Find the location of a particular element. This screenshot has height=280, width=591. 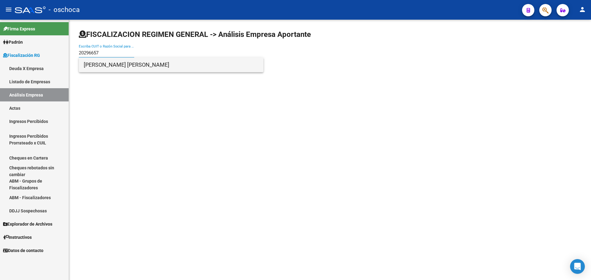

span: Explorador de Archivos is located at coordinates (28, 224).